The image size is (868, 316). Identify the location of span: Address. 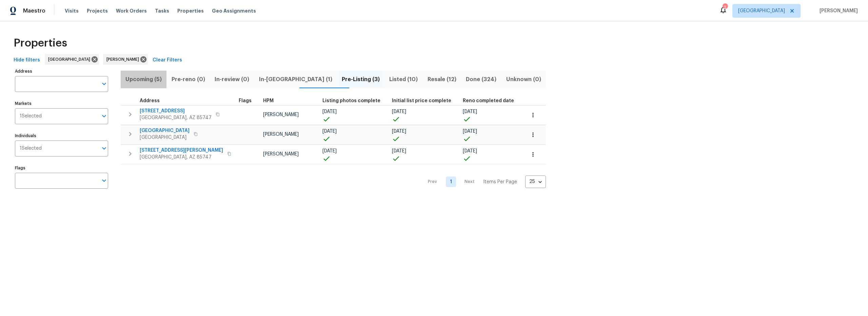
(150, 101).